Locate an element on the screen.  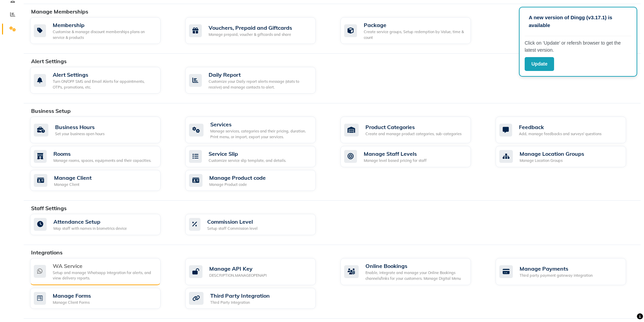
div: Manage rooms, spaces, equipments and their capacities. is located at coordinates (102, 160).